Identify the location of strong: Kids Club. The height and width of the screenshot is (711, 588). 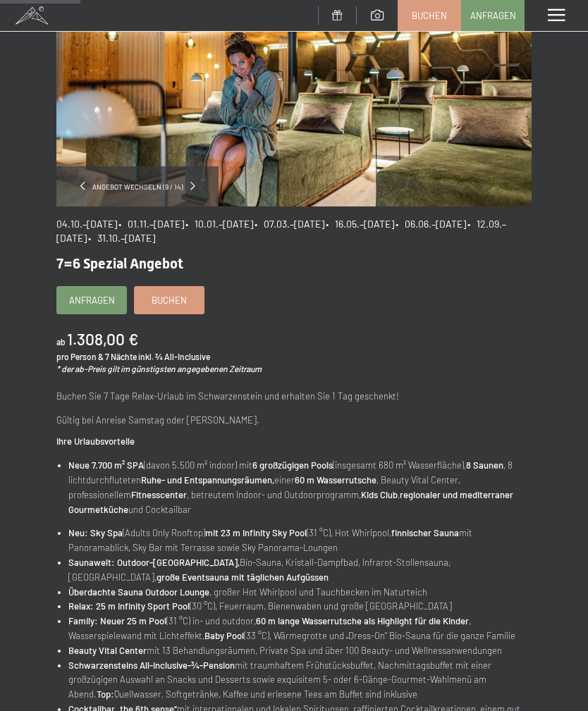
(379, 495).